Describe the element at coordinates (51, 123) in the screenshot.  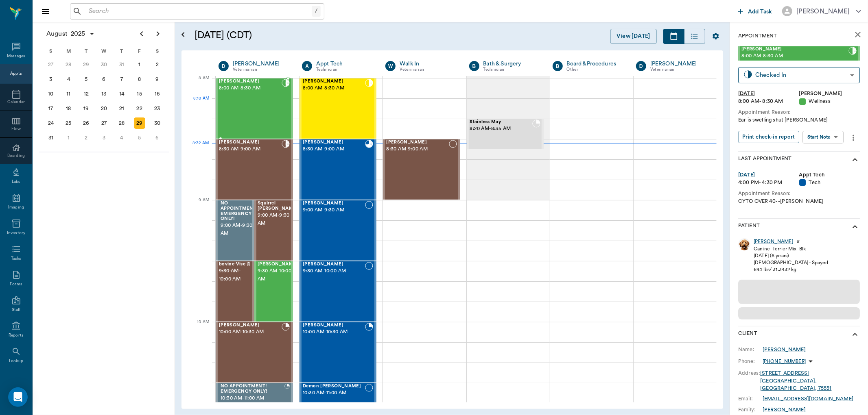
I see `div: Sunday, August 24, 2025` at that location.